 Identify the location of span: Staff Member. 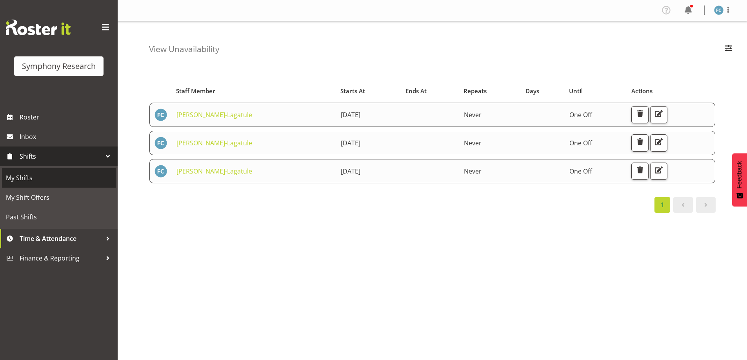
(196, 91).